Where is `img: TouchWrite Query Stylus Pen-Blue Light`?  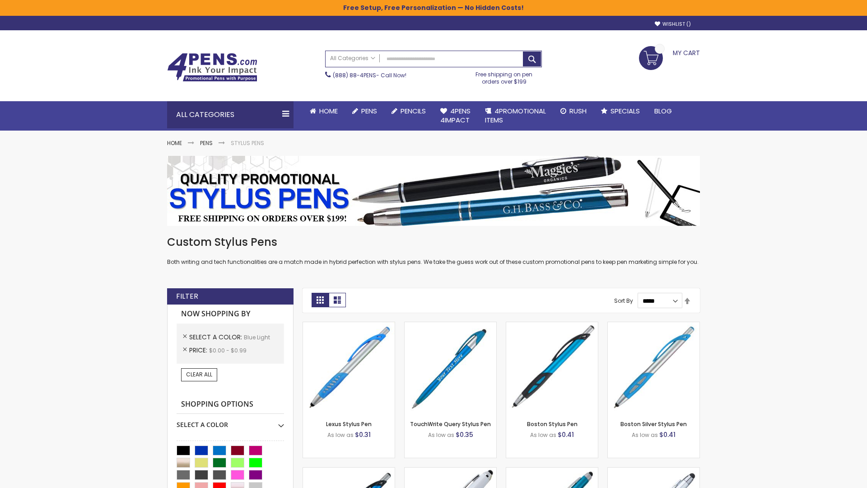 img: TouchWrite Query Stylus Pen-Blue Light is located at coordinates (450, 368).